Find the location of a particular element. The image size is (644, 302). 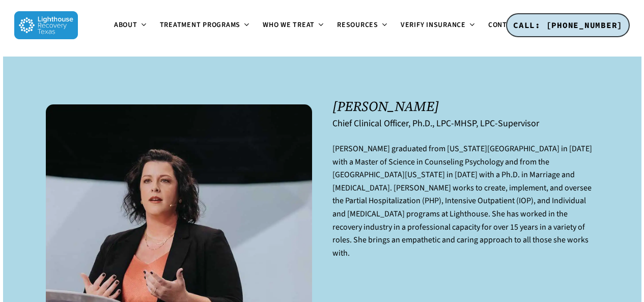

span: Resources is located at coordinates (357, 25).